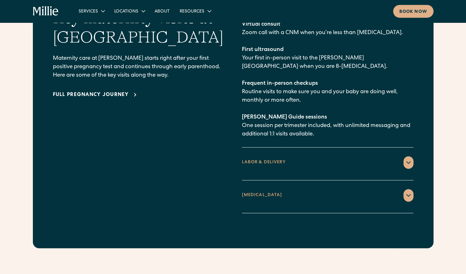 The width and height of the screenshot is (466, 274). Describe the element at coordinates (264, 162) in the screenshot. I see `div: LABOR & DELIVERY` at that location.